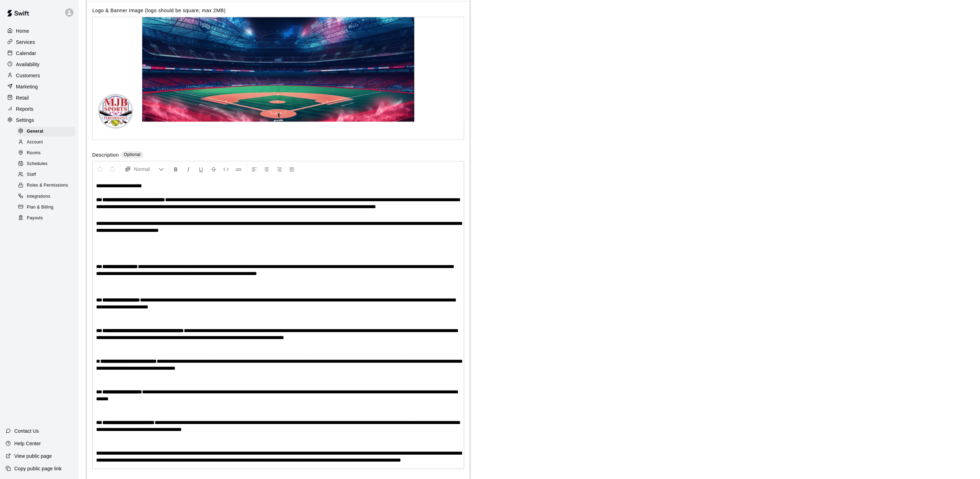 The height and width of the screenshot is (479, 980). What do you see at coordinates (146, 169) in the screenshot?
I see `span: Normal` at bounding box center [146, 169].